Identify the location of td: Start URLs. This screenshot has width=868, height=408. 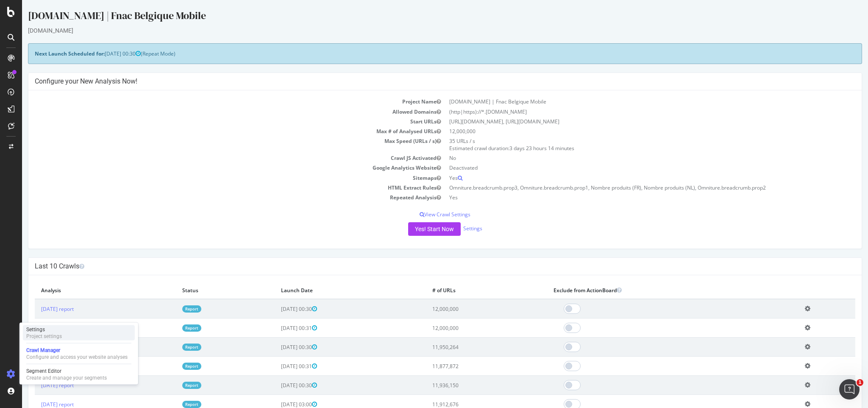
(218, 121).